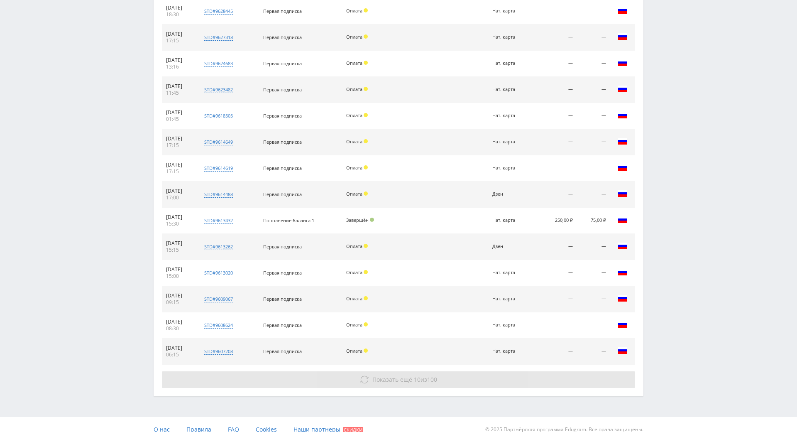 The image size is (797, 432). I want to click on div: std#9608624, so click(218, 325).